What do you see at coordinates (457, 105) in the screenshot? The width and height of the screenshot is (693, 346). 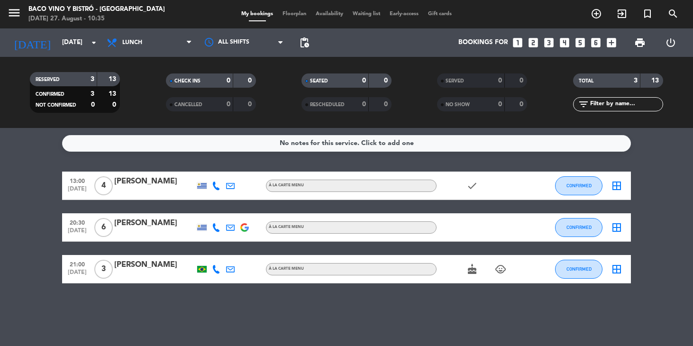 I see `span: NO SHOW` at bounding box center [457, 105].